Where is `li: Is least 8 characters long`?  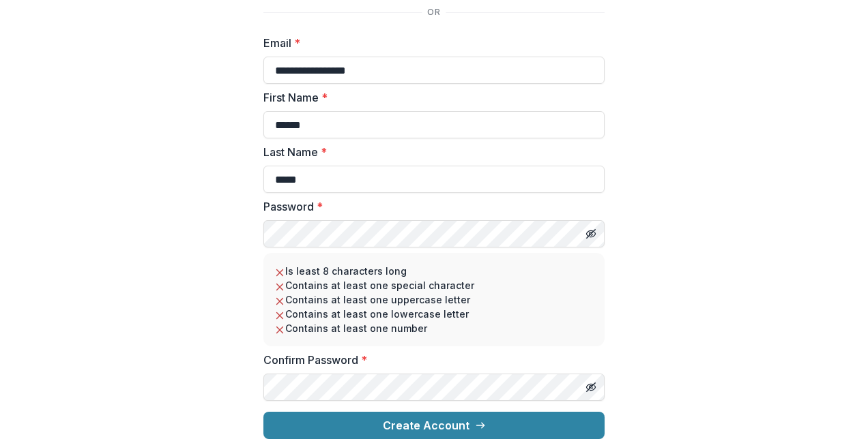 li: Is least 8 characters long is located at coordinates (434, 271).